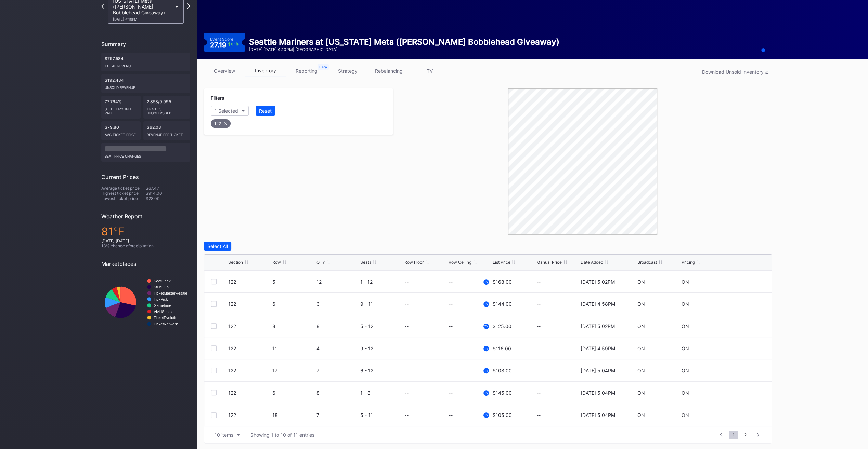 This screenshot has width=868, height=449. What do you see at coordinates (502, 326) in the screenshot?
I see `div: $125.00` at bounding box center [502, 326].